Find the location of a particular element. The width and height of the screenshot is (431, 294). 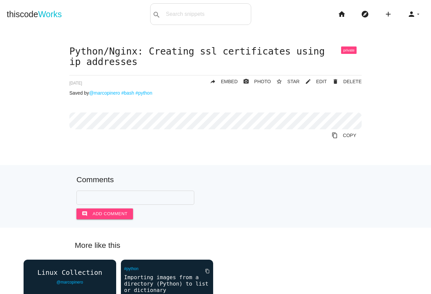

span: EDIT is located at coordinates (322, 81).